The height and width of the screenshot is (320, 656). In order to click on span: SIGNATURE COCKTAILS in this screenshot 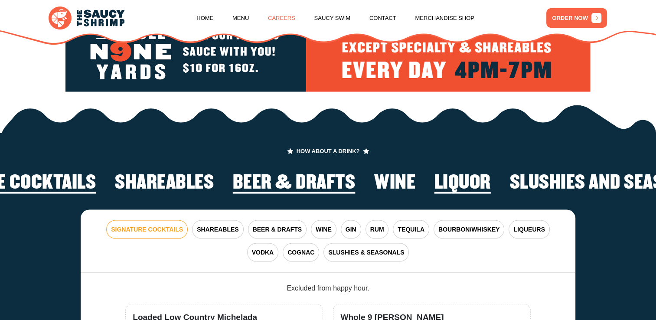, I will do `click(147, 229)`.